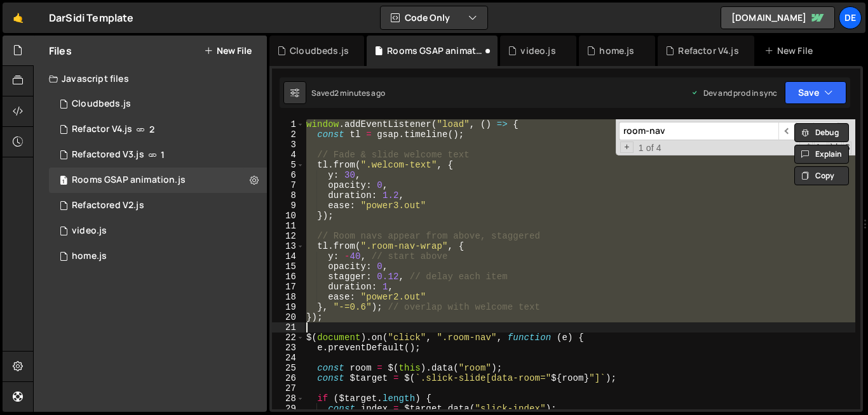  I want to click on div: Dev and prod in sync, so click(734, 93).